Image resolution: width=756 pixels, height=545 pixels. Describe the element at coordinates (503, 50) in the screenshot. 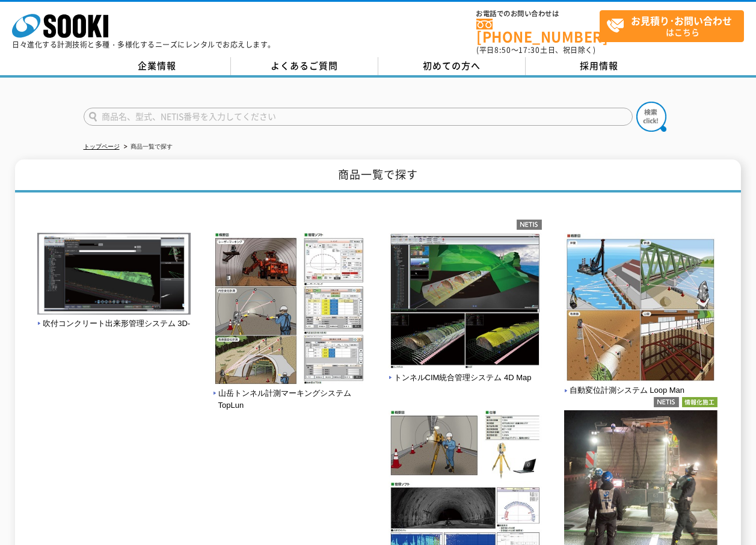

I see `span: 8:50` at that location.